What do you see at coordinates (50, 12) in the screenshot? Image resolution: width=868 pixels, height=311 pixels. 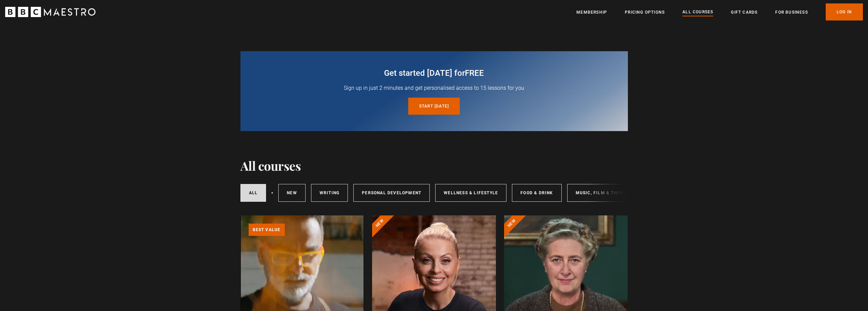 I see `a: BBC Maestro` at bounding box center [50, 12].